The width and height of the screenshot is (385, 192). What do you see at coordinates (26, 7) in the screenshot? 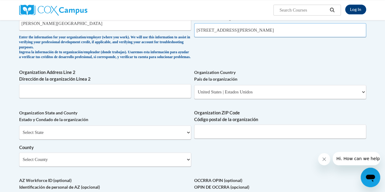
I see `span: Hi. How can we help?` at bounding box center [26, 7].